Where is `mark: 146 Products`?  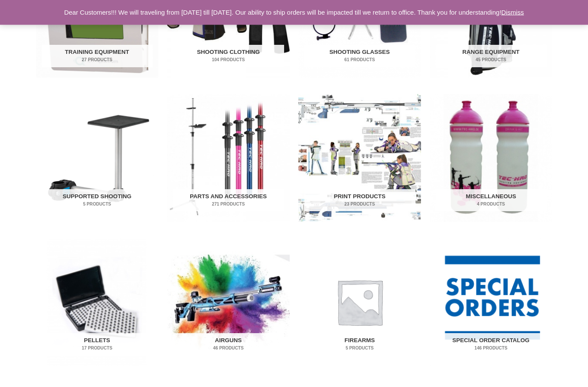
mark: 146 Products is located at coordinates (491, 348).